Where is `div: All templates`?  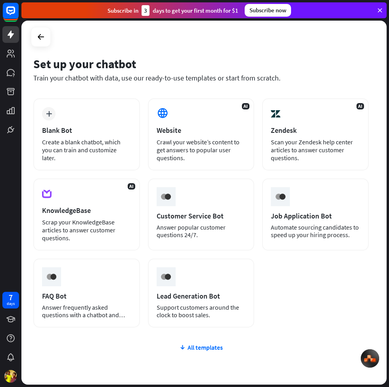 div: All templates is located at coordinates (201, 347).